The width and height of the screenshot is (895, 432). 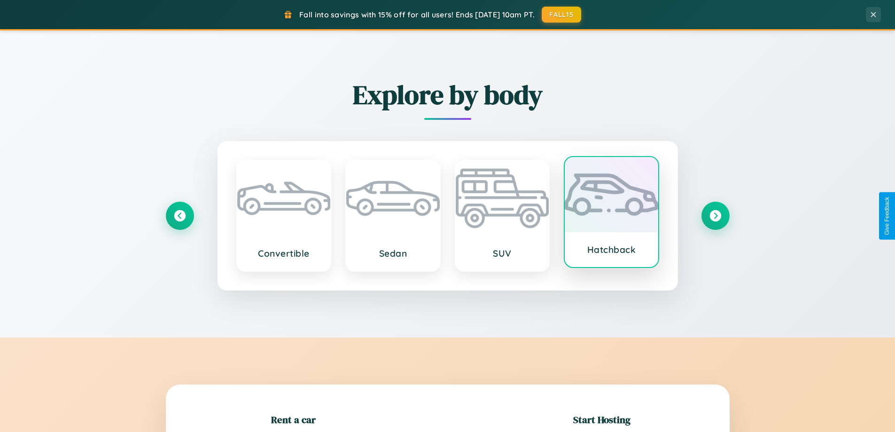 I want to click on h2: Explore by body, so click(x=448, y=94).